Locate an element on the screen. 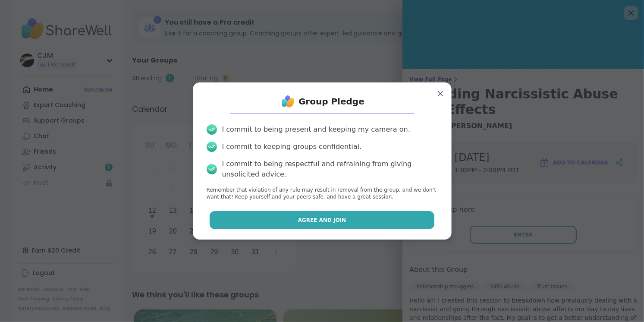 This screenshot has height=322, width=644. div: I commit to being respectful and refraining from giving unsolicited advice. is located at coordinates (330, 169).